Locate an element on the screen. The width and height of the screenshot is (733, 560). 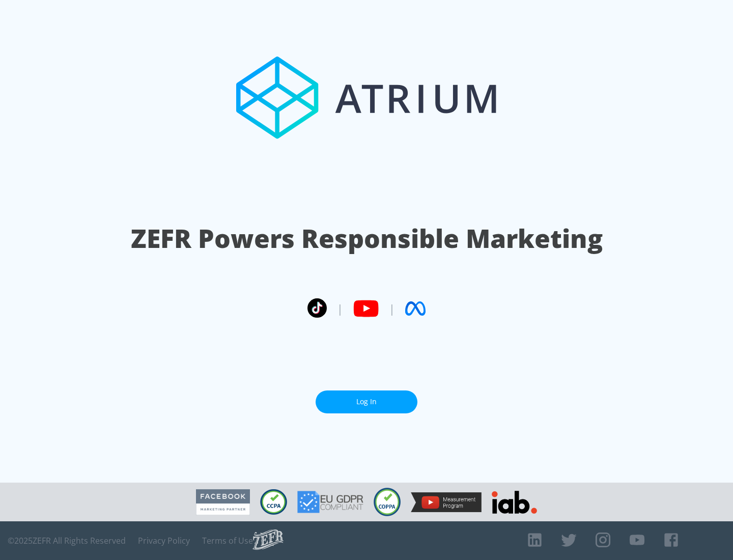
h1: ZEFR Powers Responsible Marketing is located at coordinates (366, 238).